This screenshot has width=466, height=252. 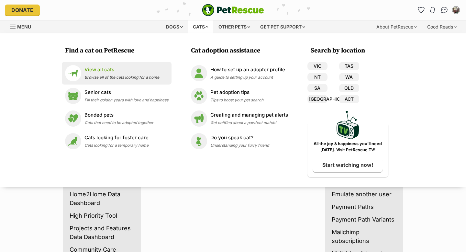 What do you see at coordinates (126, 92) in the screenshot?
I see `p: Senior cats` at bounding box center [126, 92].